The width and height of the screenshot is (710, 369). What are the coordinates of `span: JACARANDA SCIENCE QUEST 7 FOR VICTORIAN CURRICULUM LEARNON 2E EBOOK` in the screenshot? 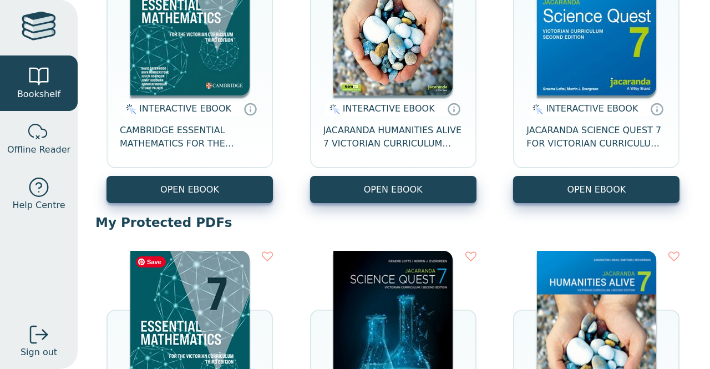 It's located at (596, 137).